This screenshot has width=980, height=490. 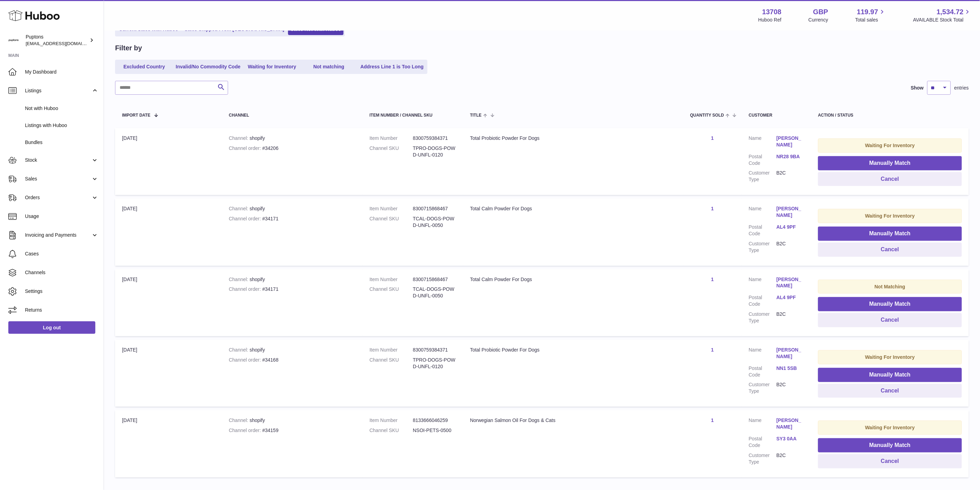 I want to click on label: Show, so click(x=917, y=88).